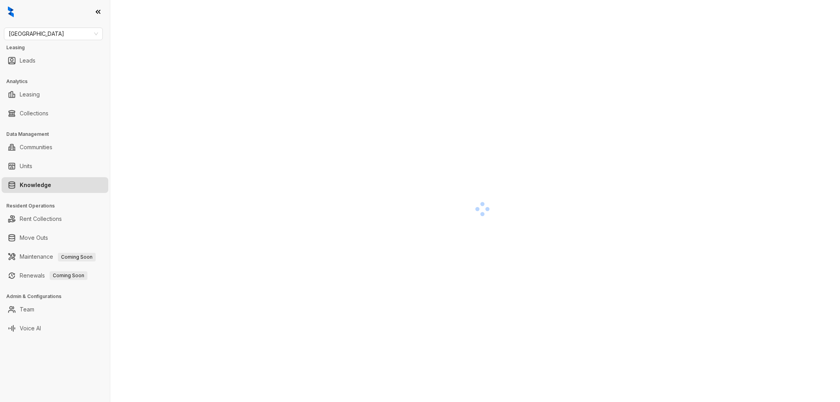 This screenshot has width=840, height=402. What do you see at coordinates (41, 219) in the screenshot?
I see `a: Rent Collections` at bounding box center [41, 219].